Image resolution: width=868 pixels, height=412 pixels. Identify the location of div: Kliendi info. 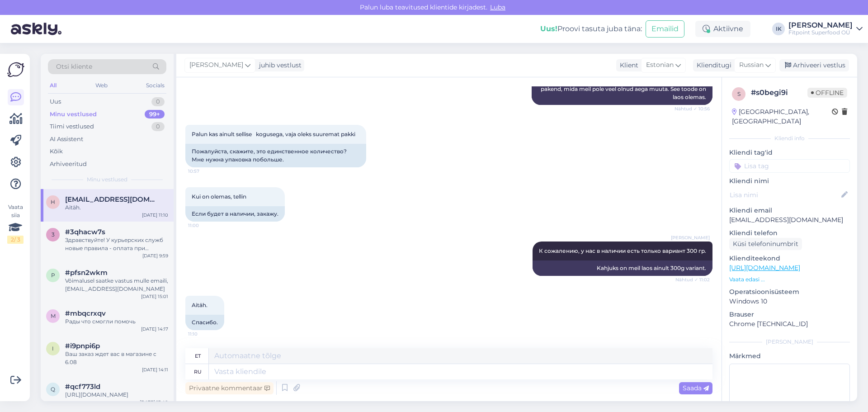
(789, 139).